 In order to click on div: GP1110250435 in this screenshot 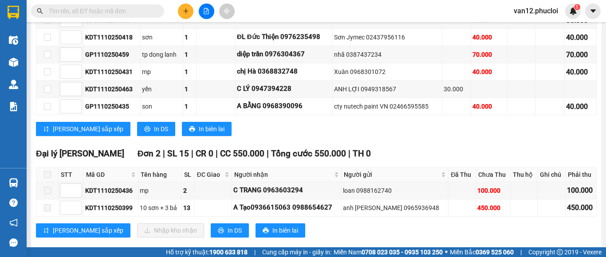, I will do `click(112, 106)`.